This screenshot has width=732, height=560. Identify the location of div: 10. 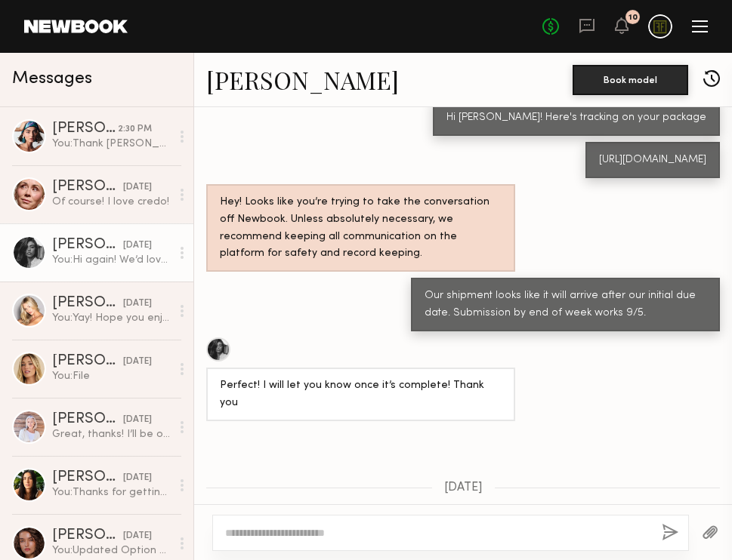
(633, 17).